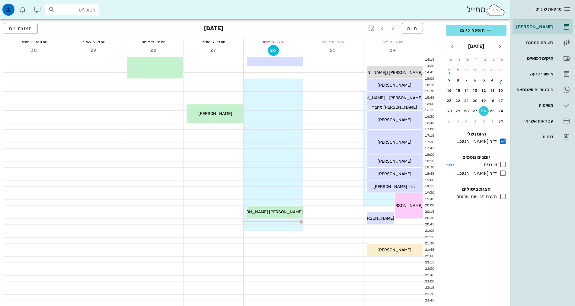 The image size is (575, 306). Describe the element at coordinates (429, 91) in the screenshot. I see `div: 15:30` at that location.